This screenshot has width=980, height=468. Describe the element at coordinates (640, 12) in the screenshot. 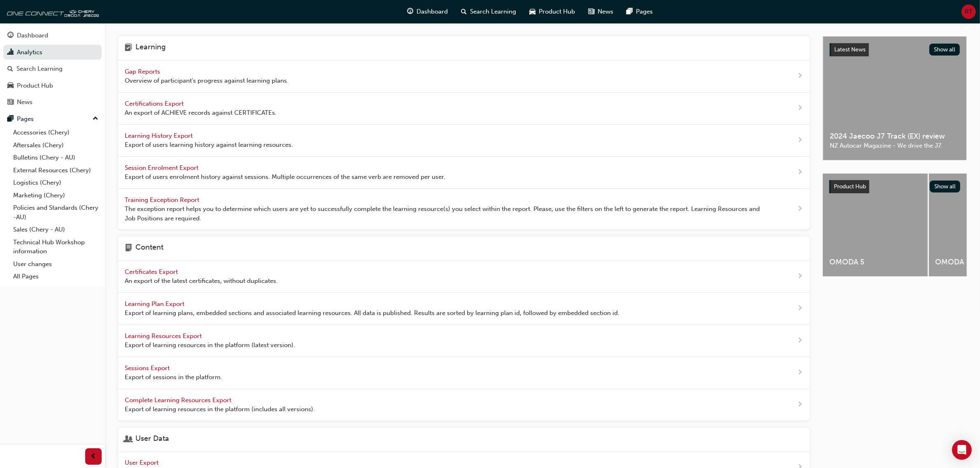

I see `a: pages-iconPages` at that location.